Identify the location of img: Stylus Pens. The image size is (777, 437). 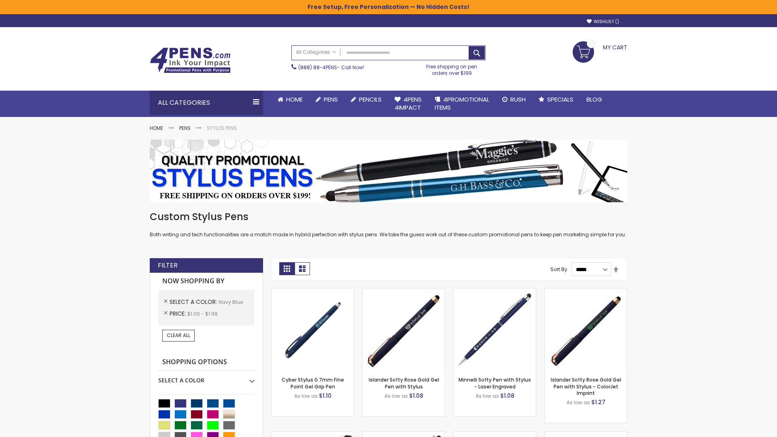
(389, 171).